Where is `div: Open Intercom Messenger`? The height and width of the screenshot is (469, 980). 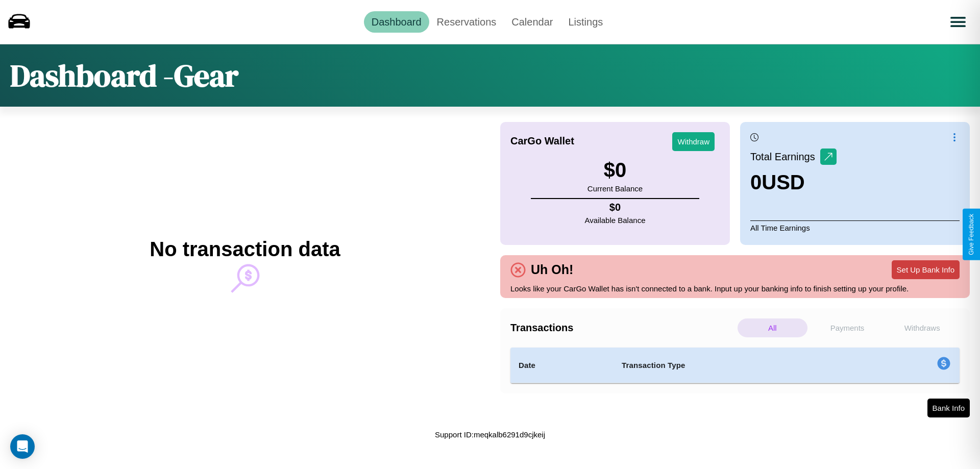
div: Open Intercom Messenger is located at coordinates (22, 447).